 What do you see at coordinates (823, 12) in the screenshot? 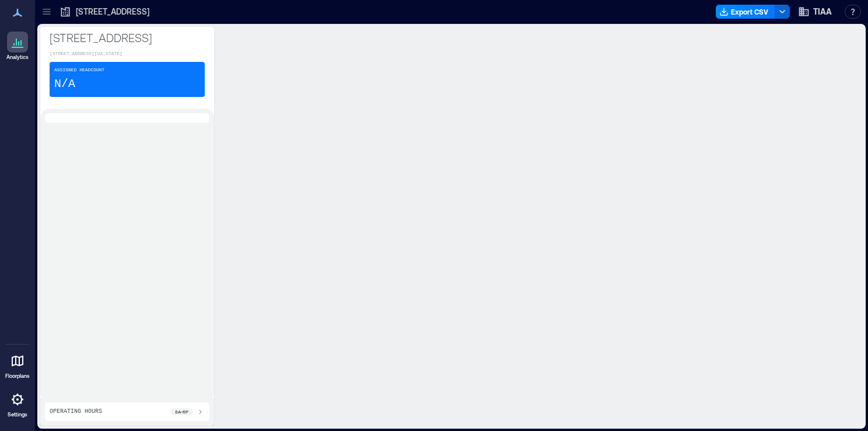
I see `span: TIAA` at bounding box center [823, 12].